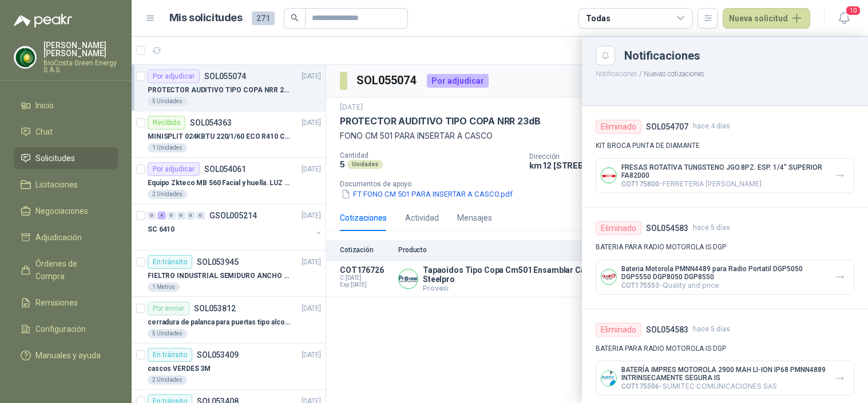 This screenshot has width=868, height=403. Describe the element at coordinates (81, 66) in the screenshot. I see `p: BioCosta Green Energy S.A.S` at that location.